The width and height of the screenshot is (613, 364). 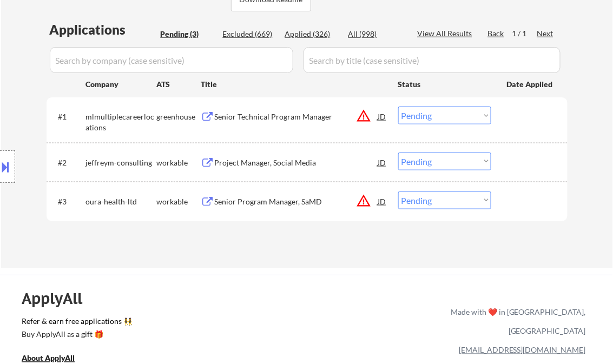 What do you see at coordinates (296, 116) in the screenshot?
I see `div: Senior Technical Program Manager` at bounding box center [296, 116].